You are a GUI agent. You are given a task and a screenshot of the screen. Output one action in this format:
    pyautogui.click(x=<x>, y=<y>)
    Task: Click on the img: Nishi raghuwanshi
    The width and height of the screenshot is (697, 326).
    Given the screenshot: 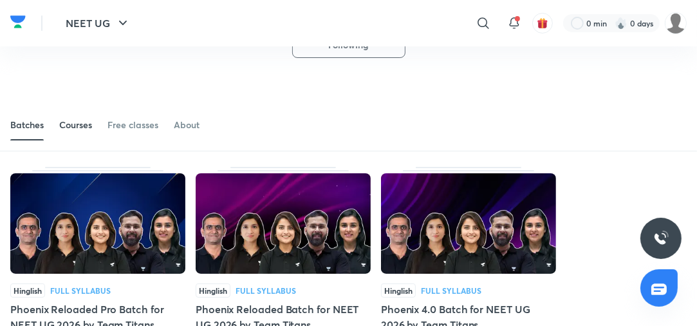 What is the action you would take?
    pyautogui.click(x=676, y=23)
    